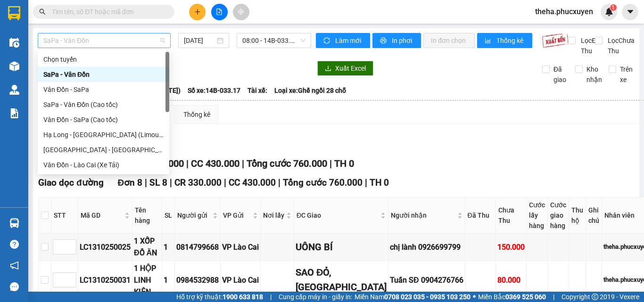 Image resolution: width=644 pixels, height=302 pixels. What do you see at coordinates (345, 68) in the screenshot?
I see `button: downloadXuất Excel` at bounding box center [345, 68].